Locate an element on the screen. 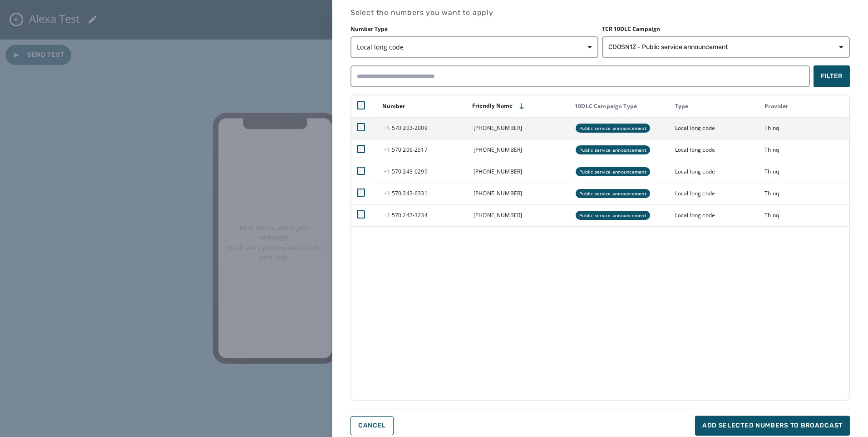 The height and width of the screenshot is (437, 868). span: CDOSN1Z - Public service announcement is located at coordinates (668, 47).